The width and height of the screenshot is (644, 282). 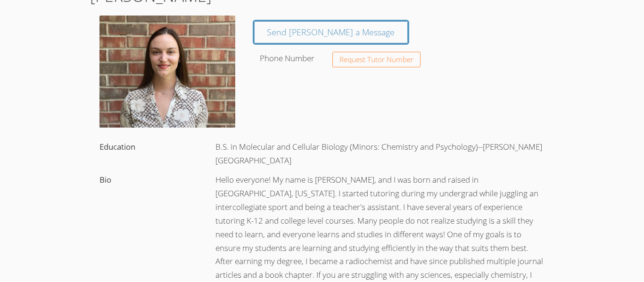 I want to click on label: Bio, so click(x=105, y=179).